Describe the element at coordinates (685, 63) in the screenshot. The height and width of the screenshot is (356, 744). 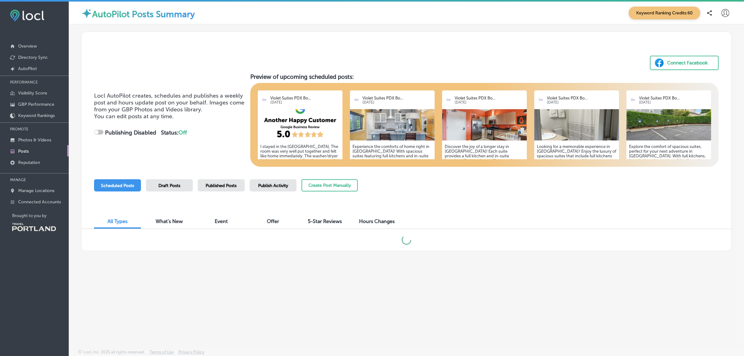
I see `button: Connect Facebook` at that location.